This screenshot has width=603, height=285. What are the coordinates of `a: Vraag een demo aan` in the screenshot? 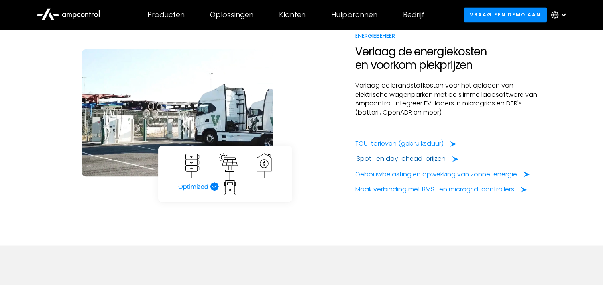 It's located at (505, 14).